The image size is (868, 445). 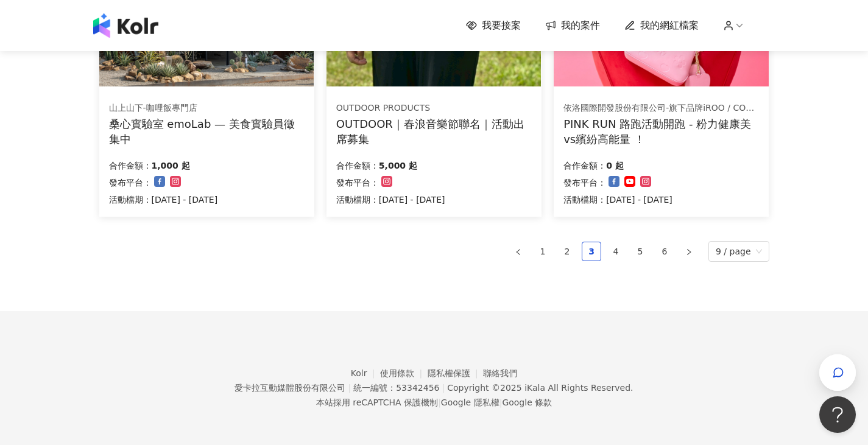 I want to click on a: 5, so click(x=640, y=251).